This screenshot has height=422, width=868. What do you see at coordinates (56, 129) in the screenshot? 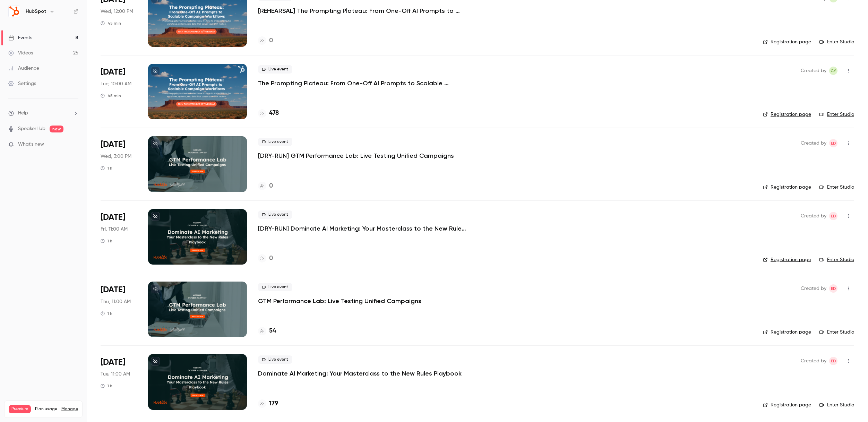
I see `span: new` at bounding box center [56, 129].